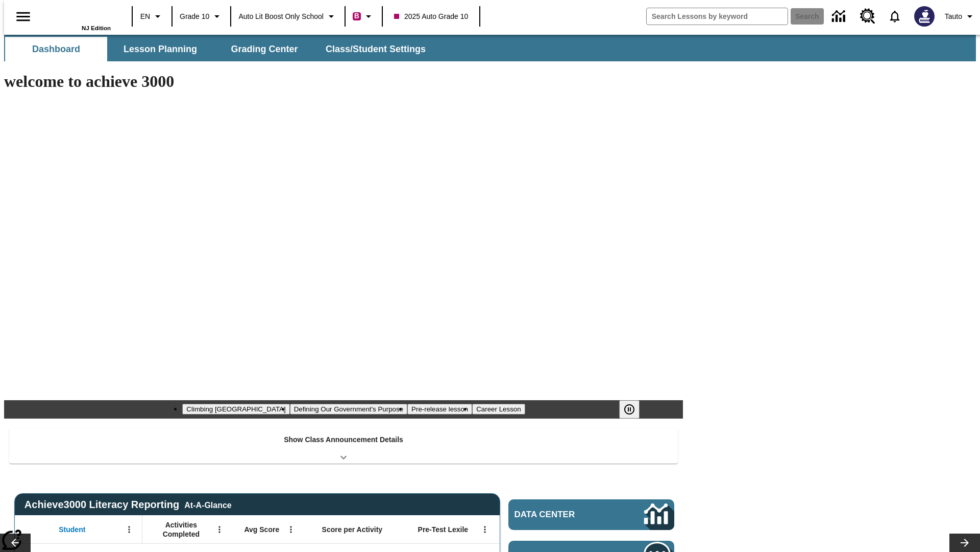 The width and height of the screenshot is (980, 552). What do you see at coordinates (376, 49) in the screenshot?
I see `button: Class/Student Settings` at bounding box center [376, 49].